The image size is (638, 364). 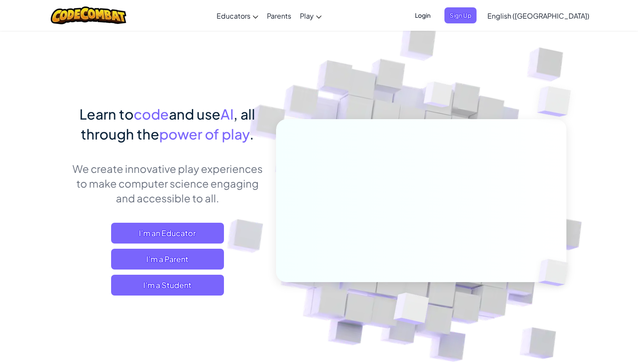 I want to click on p: We create innovative play experiences to make computer science engaging and accessible to all., so click(x=167, y=183).